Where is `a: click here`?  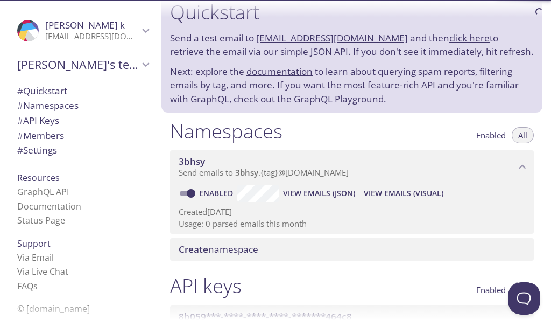 a: click here is located at coordinates (469, 38).